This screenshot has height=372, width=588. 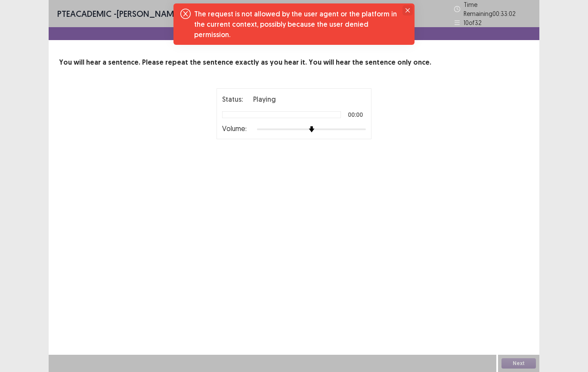 I want to click on span: PTE academic, so click(x=85, y=13).